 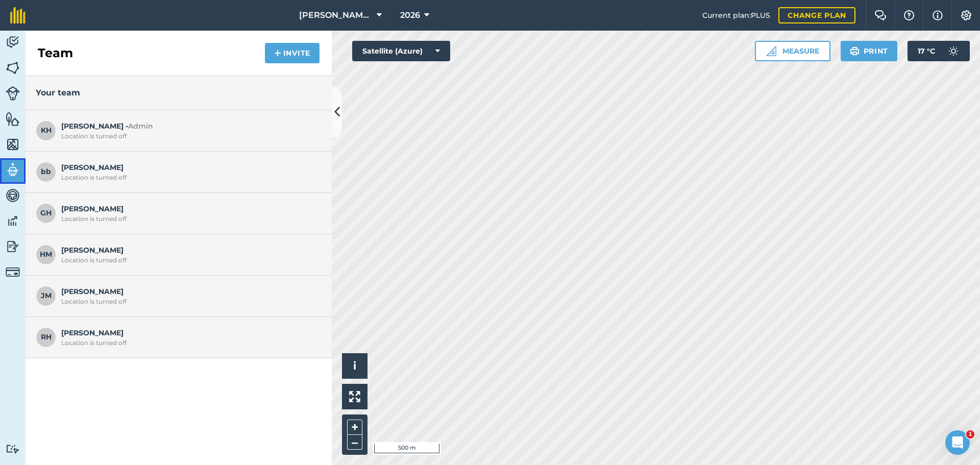 I want to click on span: Current plan : PLUS, so click(x=736, y=16).